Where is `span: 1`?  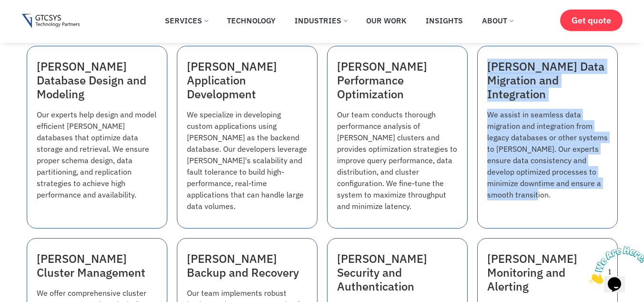
span: 1 is located at coordinates (6, 8).